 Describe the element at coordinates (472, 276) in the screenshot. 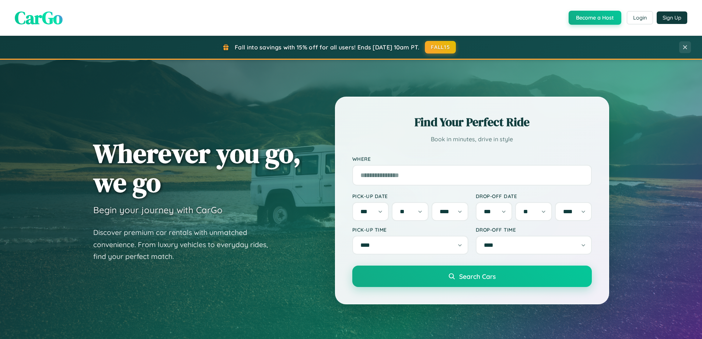

I see `button: Search Cars` at that location.